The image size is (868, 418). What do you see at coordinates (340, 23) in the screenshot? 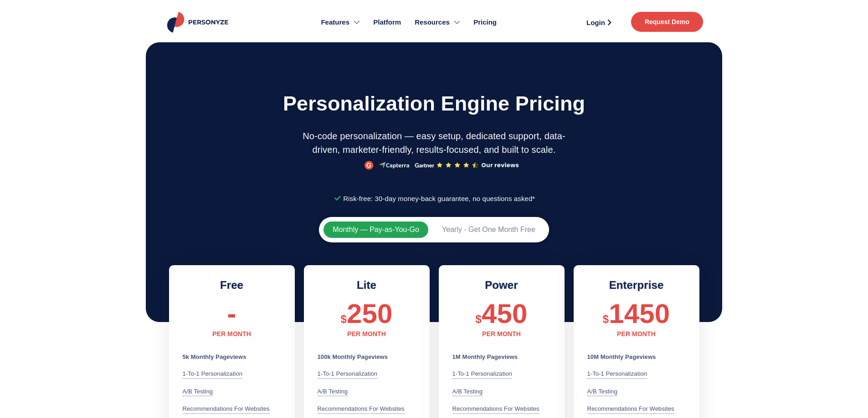
I see `a: Features` at bounding box center [340, 23].